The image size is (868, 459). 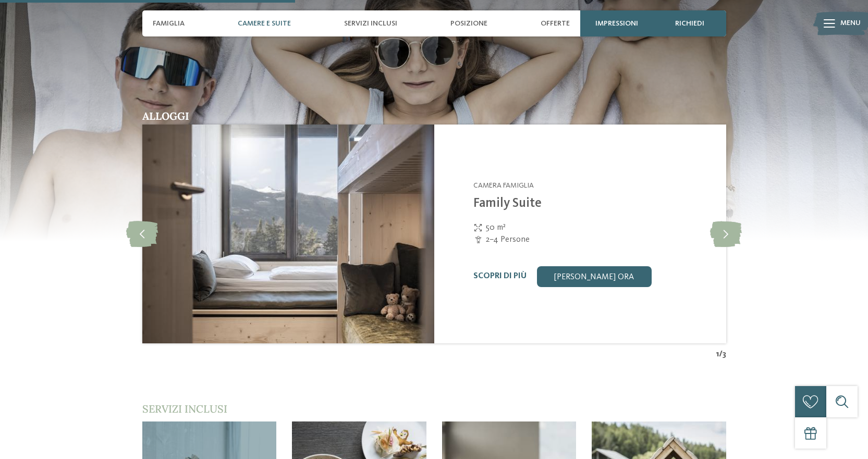 What do you see at coordinates (496, 228) in the screenshot?
I see `span: 50 m²` at bounding box center [496, 228].